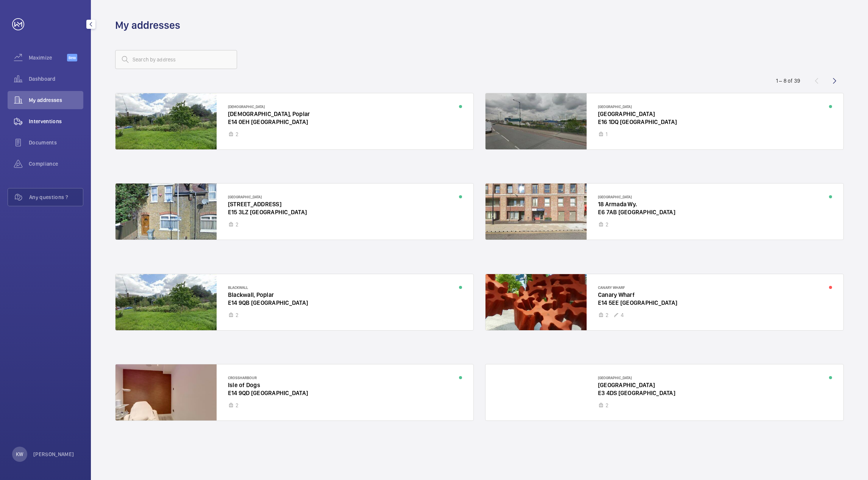 The image size is (868, 480). I want to click on span: Interventions, so click(56, 121).